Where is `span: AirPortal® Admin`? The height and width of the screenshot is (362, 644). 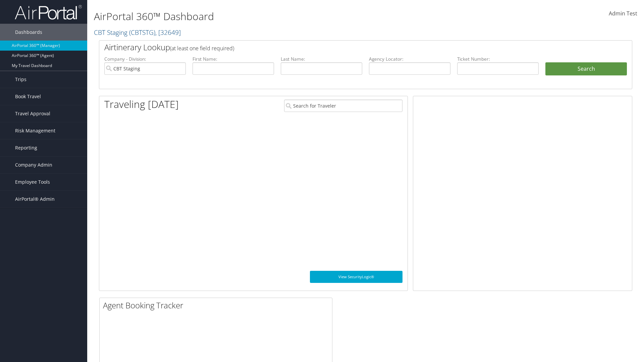
span: AirPortal® Admin is located at coordinates (35, 199).